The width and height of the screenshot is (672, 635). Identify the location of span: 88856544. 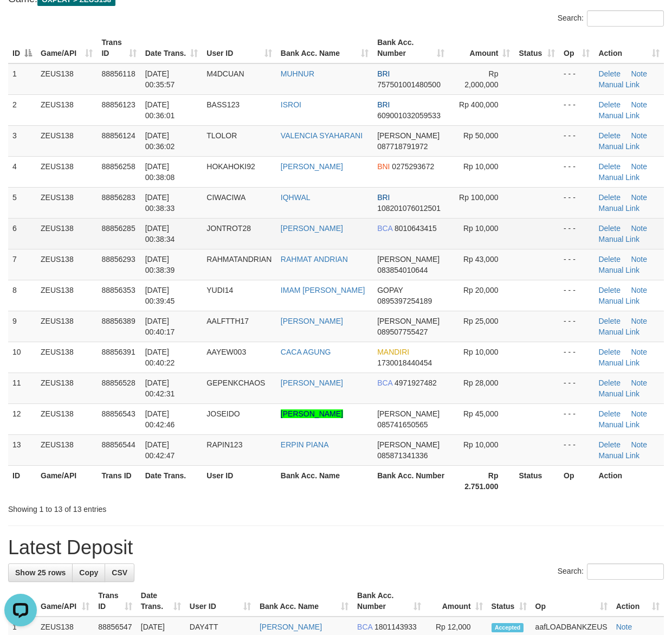
(118, 445).